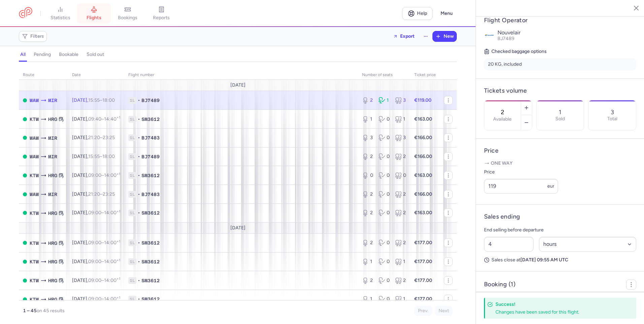  What do you see at coordinates (33, 36) in the screenshot?
I see `button: Filters` at bounding box center [33, 36].